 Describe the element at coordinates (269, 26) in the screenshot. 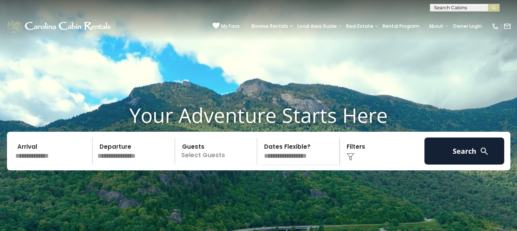

I see `a: Browse Rentals` at that location.